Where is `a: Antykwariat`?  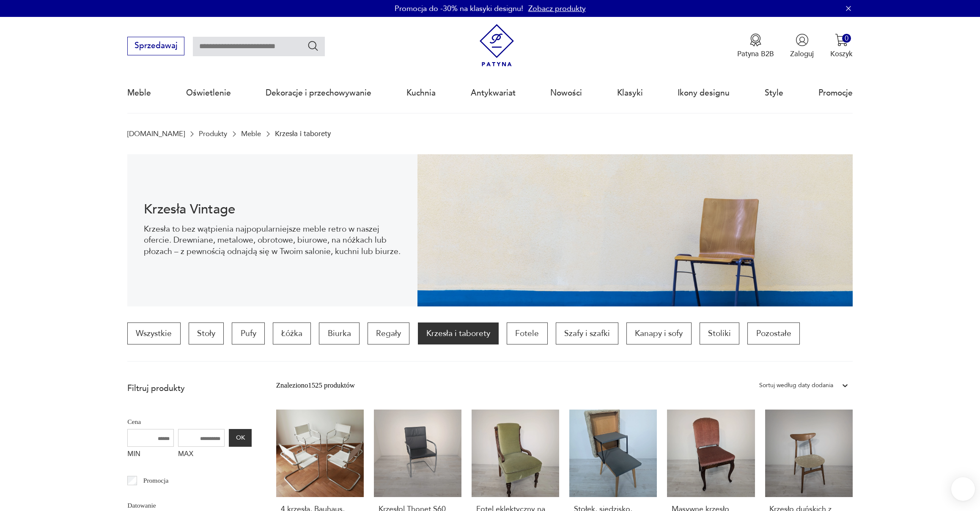 a: Antykwariat is located at coordinates (493, 93).